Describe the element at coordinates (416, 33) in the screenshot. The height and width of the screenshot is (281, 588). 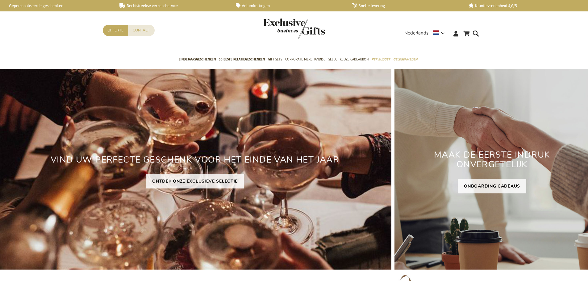
I see `span: Nederlands` at that location.